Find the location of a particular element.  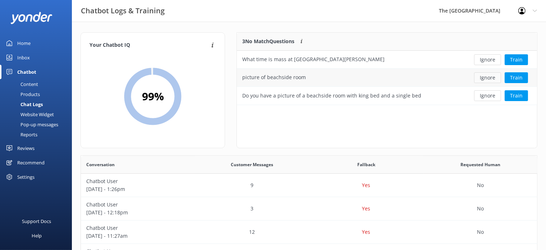

p: 3 is located at coordinates (252, 209).